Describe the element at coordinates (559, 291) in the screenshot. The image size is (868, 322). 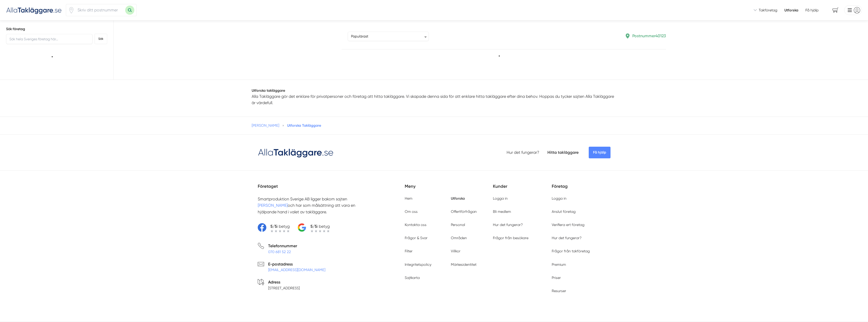
I see `a: Resurser` at that location.